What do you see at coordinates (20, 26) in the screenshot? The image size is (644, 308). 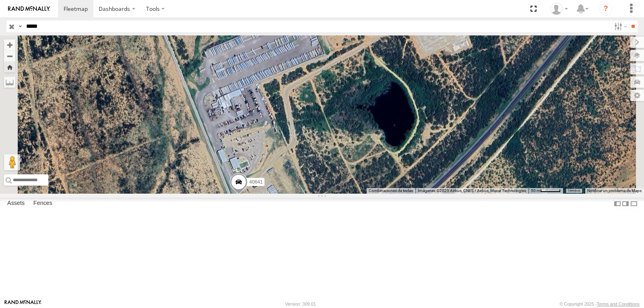 I see `label: Search Query` at bounding box center [20, 26].